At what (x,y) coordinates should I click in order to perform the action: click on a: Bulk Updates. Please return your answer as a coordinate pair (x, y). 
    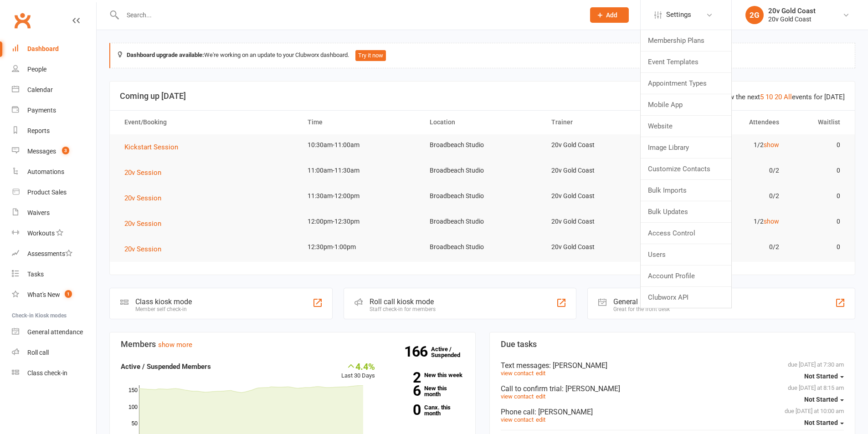
    Looking at the image, I should click on (686, 212).